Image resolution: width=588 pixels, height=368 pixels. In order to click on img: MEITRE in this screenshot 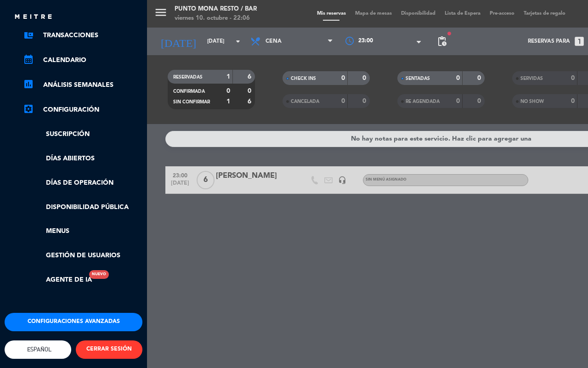, I will do `click(33, 17)`.